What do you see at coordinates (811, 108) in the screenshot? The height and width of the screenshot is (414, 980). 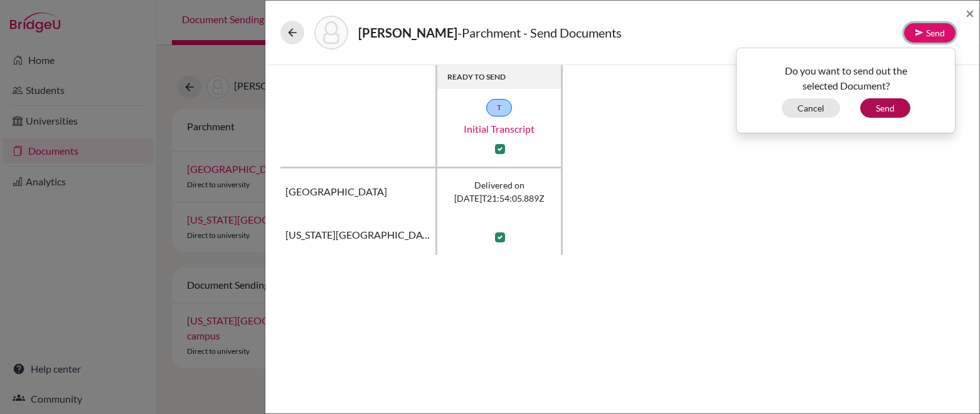 I see `button: Cancel` at bounding box center [811, 108].